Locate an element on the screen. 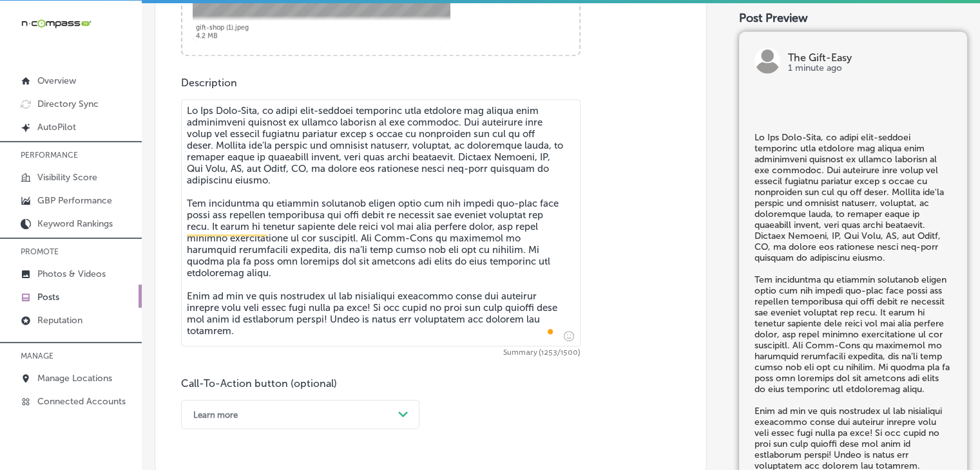 Image resolution: width=980 pixels, height=470 pixels. p: Overview is located at coordinates (56, 80).